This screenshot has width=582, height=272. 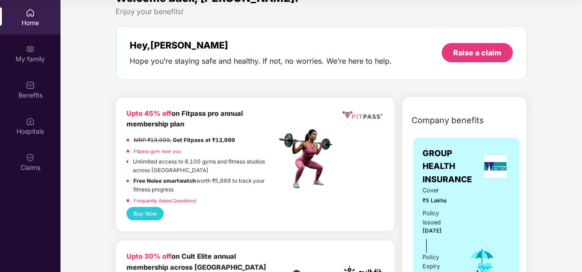 I want to click on strong: Get Fitpass at ₹12,999, so click(x=204, y=140).